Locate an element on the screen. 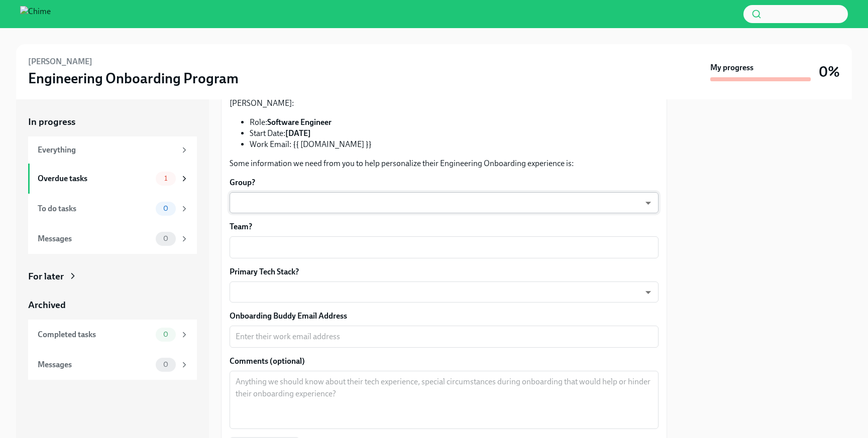  span: 1 is located at coordinates (166, 178).